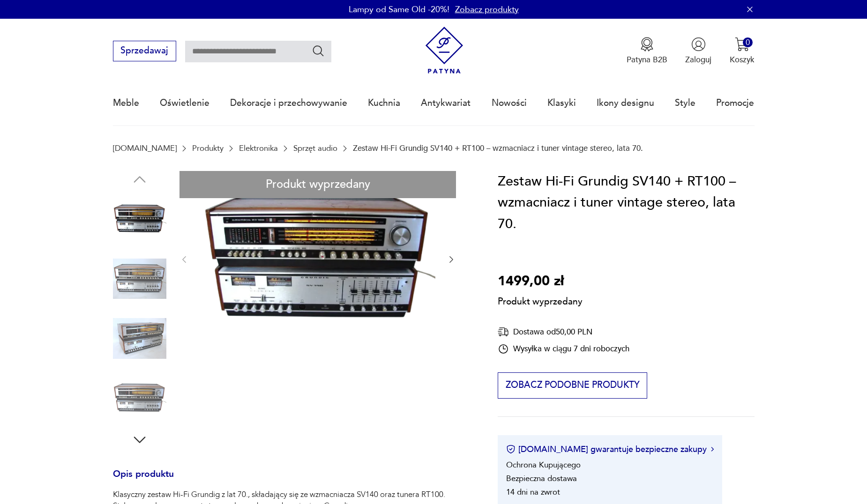  What do you see at coordinates (318, 50) in the screenshot?
I see `button: Szukaj` at bounding box center [318, 50].